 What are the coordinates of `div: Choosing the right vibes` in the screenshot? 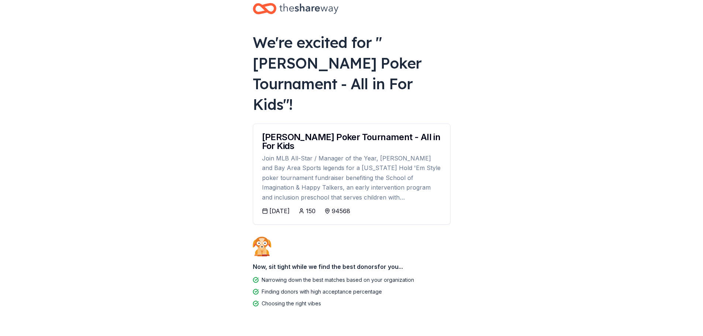 It's located at (291, 304).